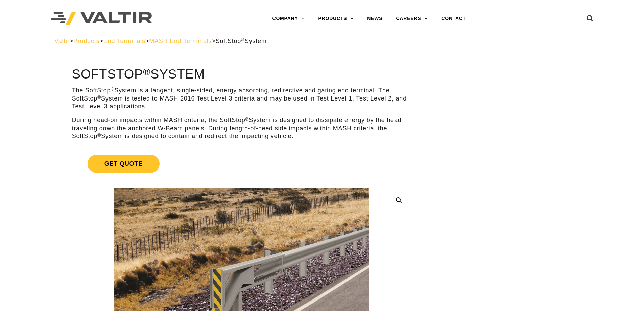 Image resolution: width=644 pixels, height=311 pixels. I want to click on span: MASH End Terminals, so click(180, 41).